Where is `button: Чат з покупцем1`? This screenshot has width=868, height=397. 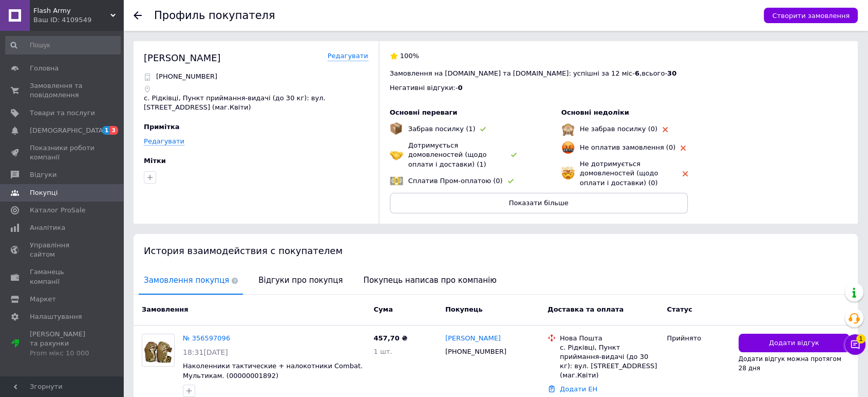
button: Чат з покупцем1 is located at coordinates (856, 345).